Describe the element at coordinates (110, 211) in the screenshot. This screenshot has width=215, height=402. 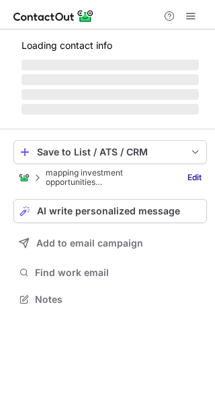
I see `button: AI write personalized message` at that location.